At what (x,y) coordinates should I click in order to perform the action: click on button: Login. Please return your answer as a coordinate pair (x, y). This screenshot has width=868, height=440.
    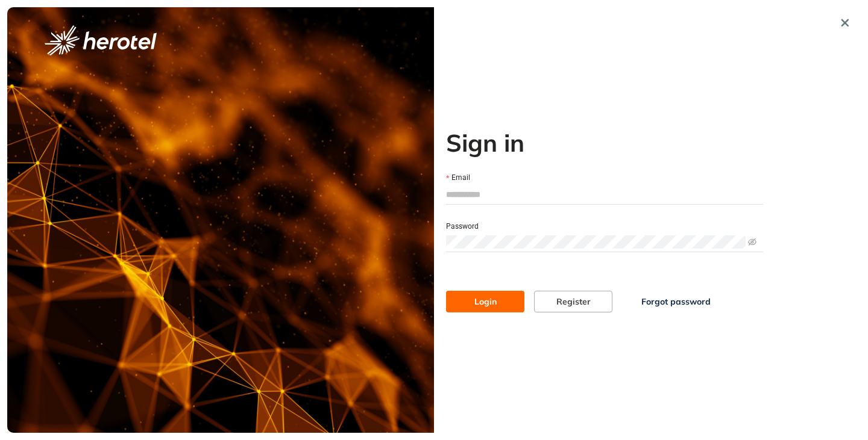
    Looking at the image, I should click on (485, 302).